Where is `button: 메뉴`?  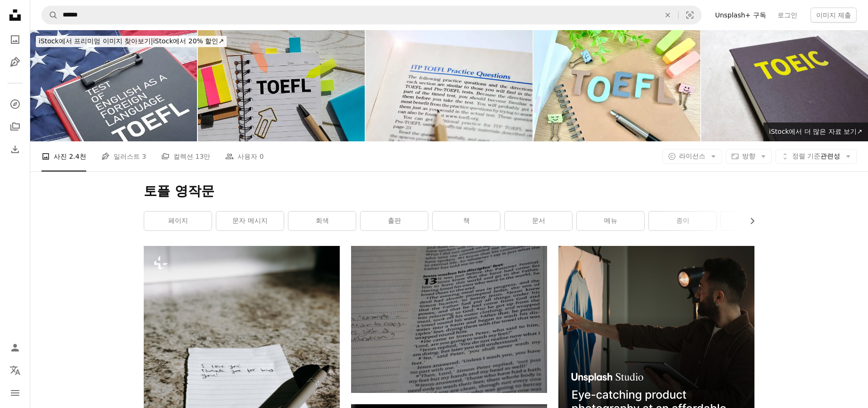
button: 메뉴 is located at coordinates (15, 393).